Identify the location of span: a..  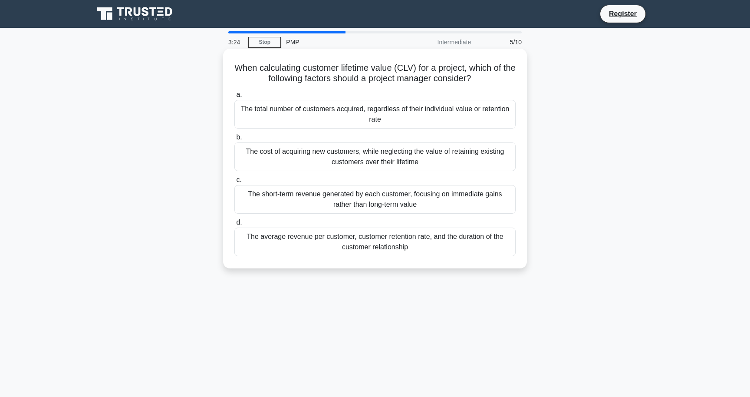
(239, 94).